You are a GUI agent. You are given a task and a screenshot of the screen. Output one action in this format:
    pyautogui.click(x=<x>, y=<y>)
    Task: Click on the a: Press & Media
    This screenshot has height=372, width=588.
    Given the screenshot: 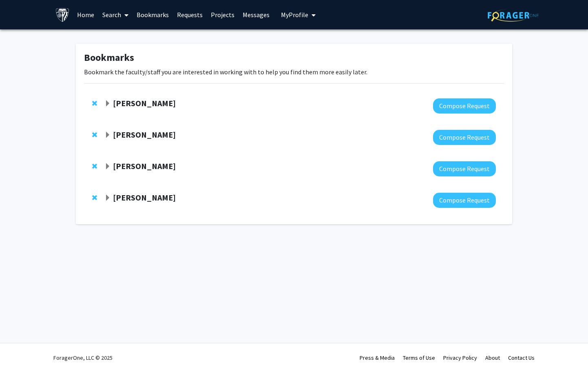 What is the action you would take?
    pyautogui.click(x=377, y=357)
    